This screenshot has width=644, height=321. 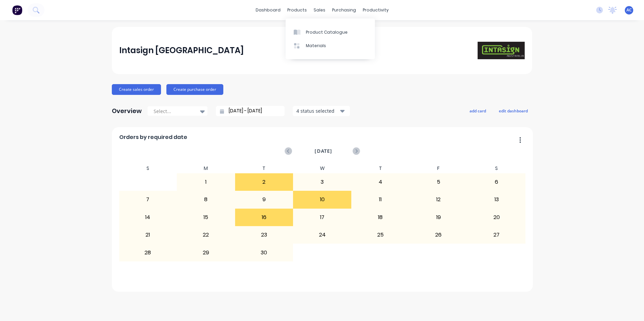 What do you see at coordinates (319, 10) in the screenshot?
I see `div: sales` at bounding box center [319, 10].